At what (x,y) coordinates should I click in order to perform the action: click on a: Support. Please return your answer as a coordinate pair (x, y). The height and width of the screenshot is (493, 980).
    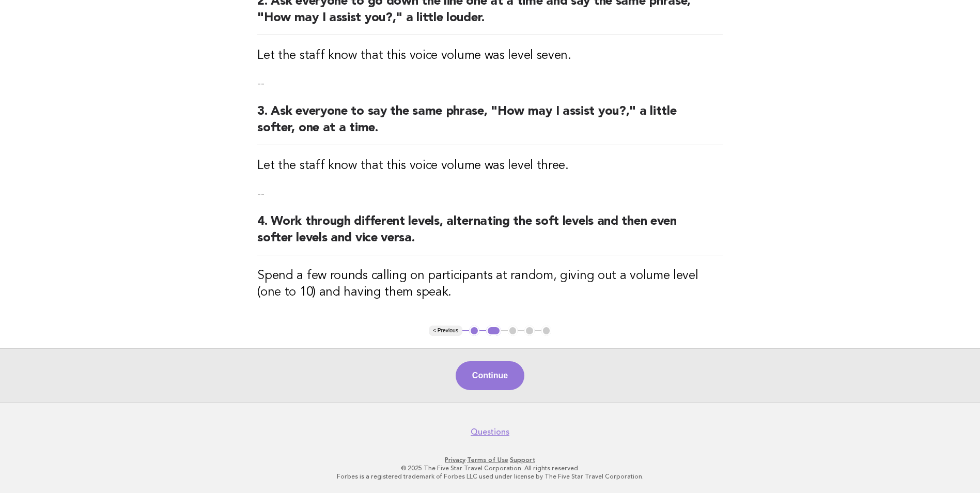
    Looking at the image, I should click on (522, 460).